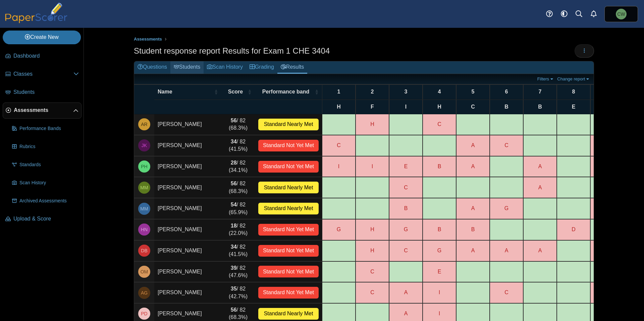  What do you see at coordinates (262, 67) in the screenshot?
I see `a: Grading` at bounding box center [262, 67].